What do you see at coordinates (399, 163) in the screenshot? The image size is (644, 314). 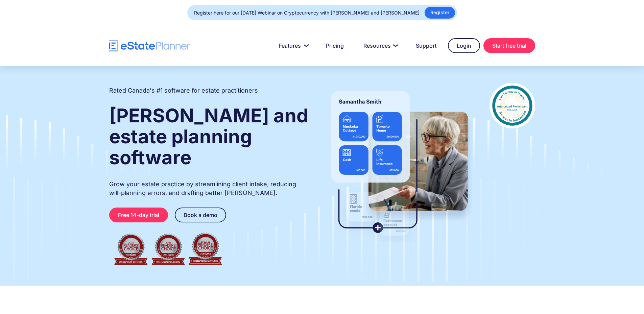 I see `img: estate planner showing wills to their clients, using eState Planner, a leading estate planning so...` at bounding box center [399, 163].